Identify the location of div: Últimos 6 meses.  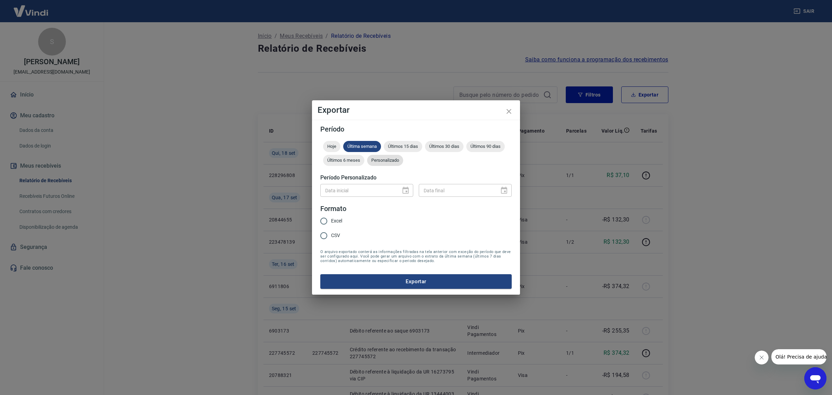
(344, 160).